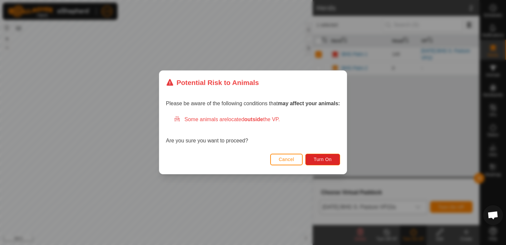 The height and width of the screenshot is (245, 506). Describe the element at coordinates (493, 215) in the screenshot. I see `a: Open chat` at that location.